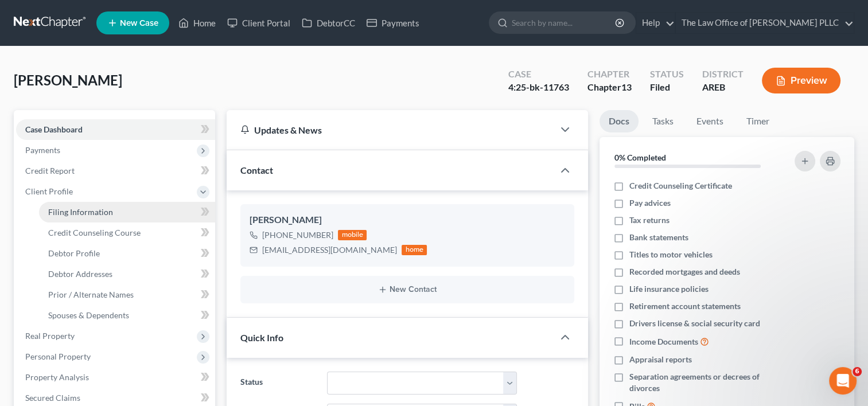 The width and height of the screenshot is (868, 406). What do you see at coordinates (408, 289) in the screenshot?
I see `button: New Contact` at bounding box center [408, 289].